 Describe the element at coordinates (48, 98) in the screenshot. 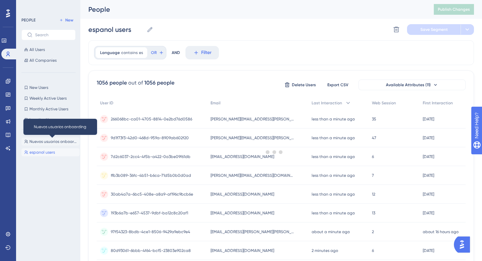

I see `span: Weekly Active Users` at that location.